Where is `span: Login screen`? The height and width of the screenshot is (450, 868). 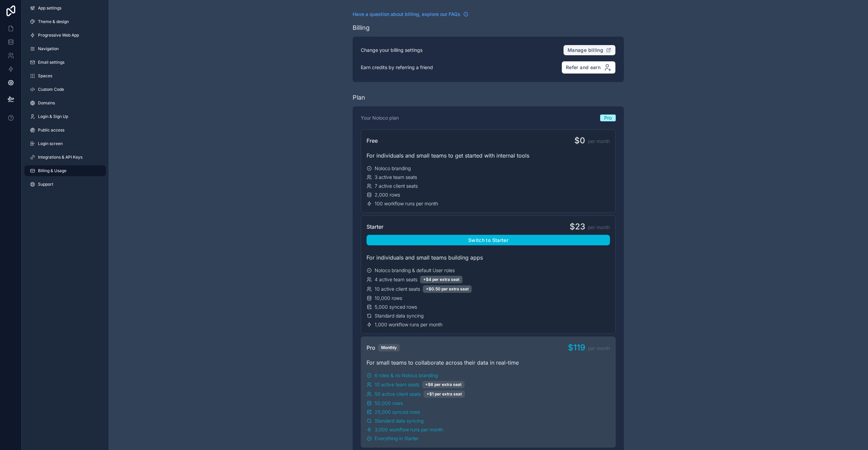 span: Login screen is located at coordinates (50, 144).